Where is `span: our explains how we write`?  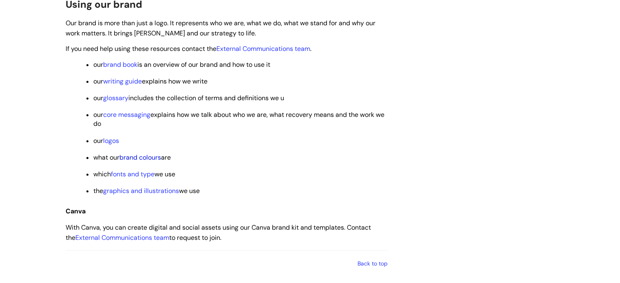 span: our explains how we write is located at coordinates (150, 81).